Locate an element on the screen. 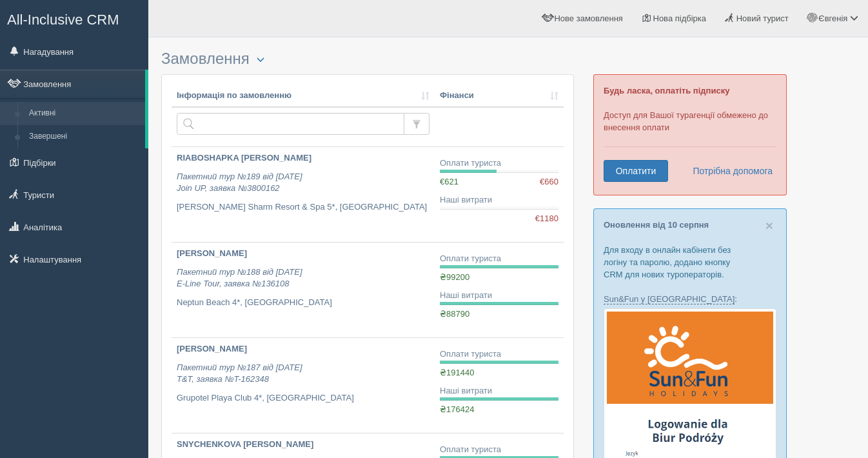 The width and height of the screenshot is (868, 458). button: Close is located at coordinates (770, 225).